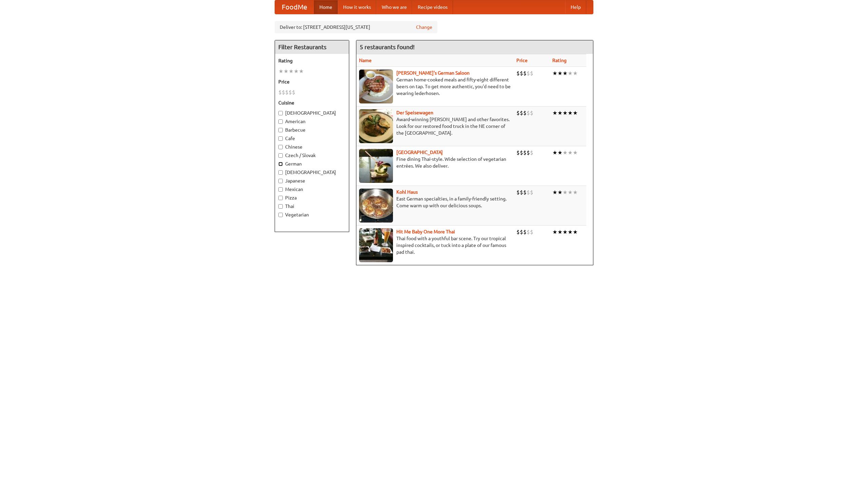 The height and width of the screenshot is (480, 868). What do you see at coordinates (280, 198) in the screenshot?
I see `input: Pizza` at bounding box center [280, 198].